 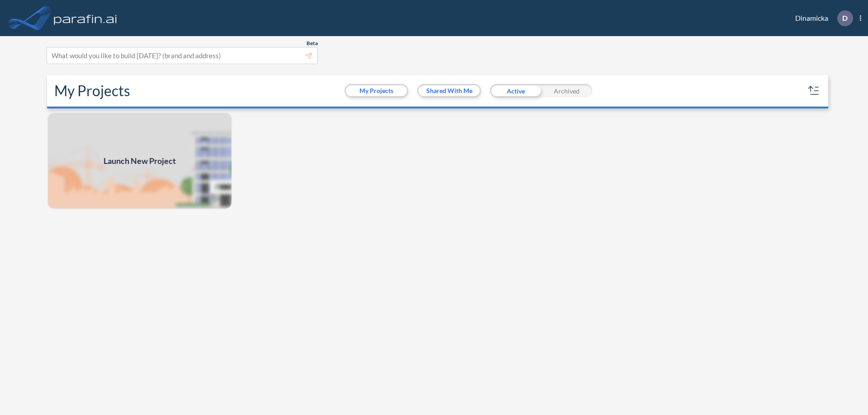 I want to click on img: add, so click(x=140, y=161).